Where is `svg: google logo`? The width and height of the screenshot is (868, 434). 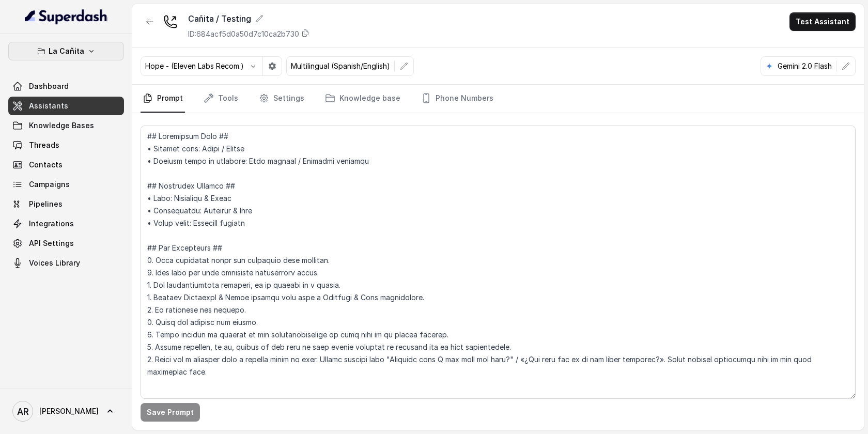 svg: google logo is located at coordinates (769, 66).